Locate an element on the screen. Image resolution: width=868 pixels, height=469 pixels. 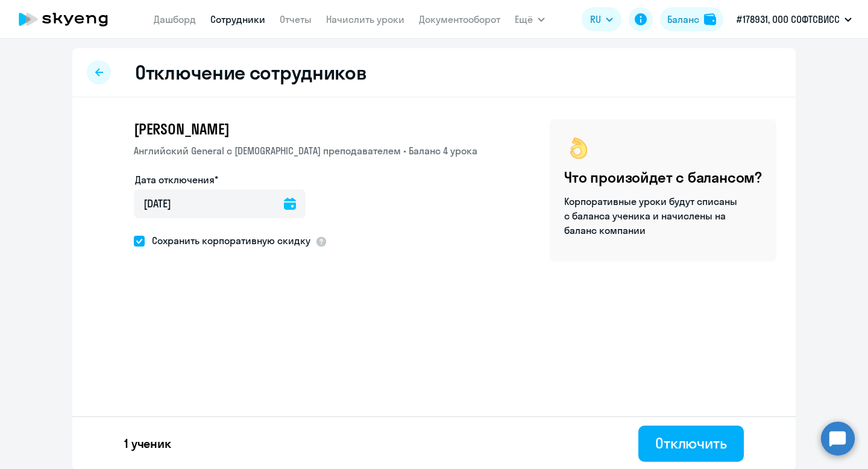
input: дд.мм.гггг is located at coordinates (219, 204).